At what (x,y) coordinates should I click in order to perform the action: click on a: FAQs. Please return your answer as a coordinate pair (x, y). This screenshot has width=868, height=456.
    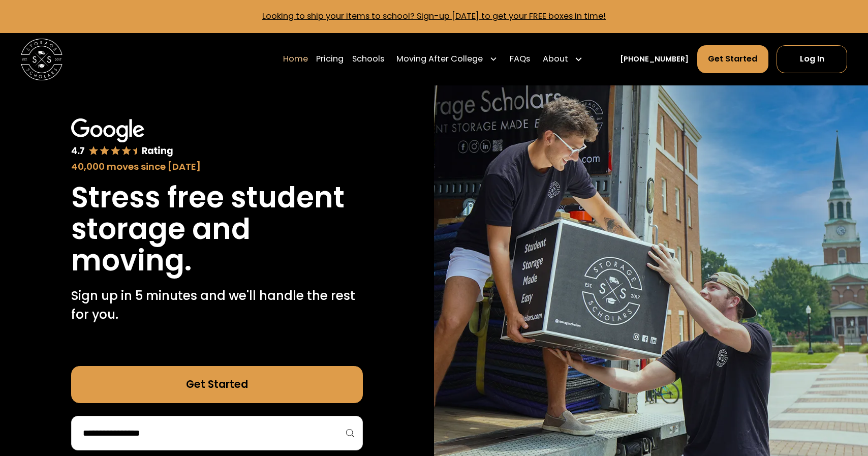
    Looking at the image, I should click on (519, 59).